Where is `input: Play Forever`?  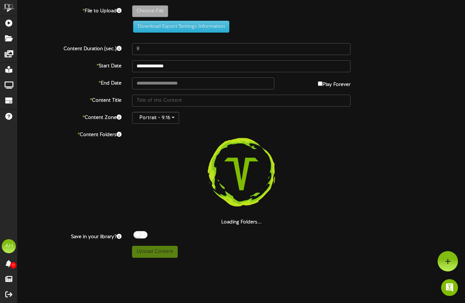 input: Play Forever is located at coordinates (320, 84).